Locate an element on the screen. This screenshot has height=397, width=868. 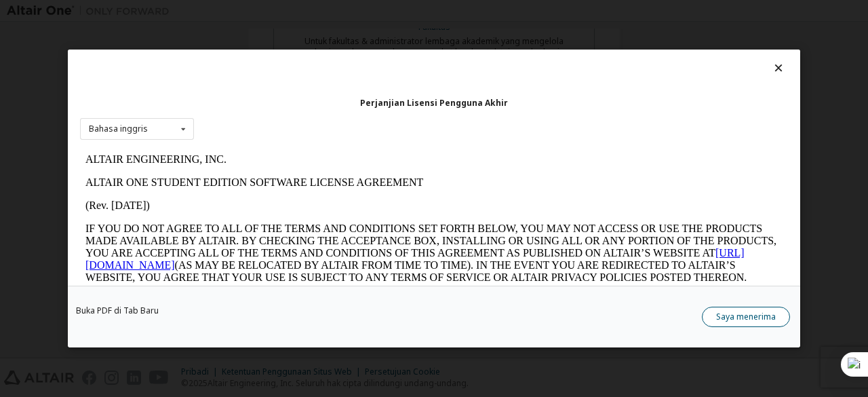
font: Saya menerima is located at coordinates (746, 316).